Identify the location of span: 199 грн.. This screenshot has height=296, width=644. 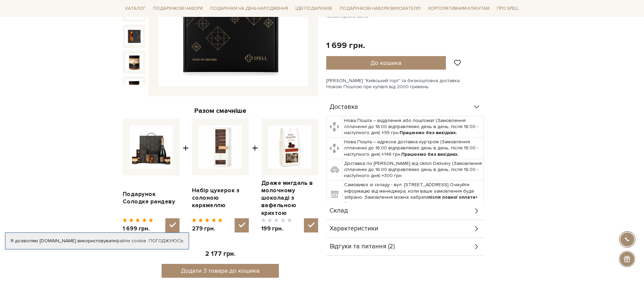
(277, 229).